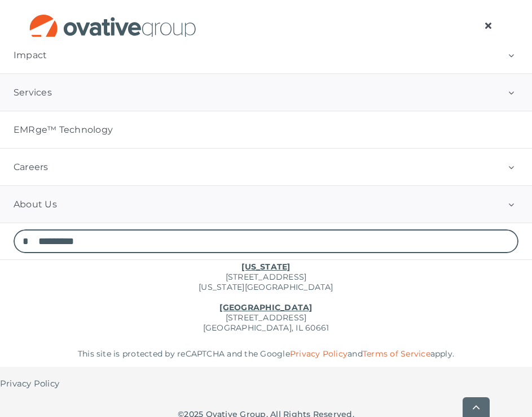 The width and height of the screenshot is (532, 417). I want to click on a: OG_Full_horizontal_RGB, so click(113, 18).